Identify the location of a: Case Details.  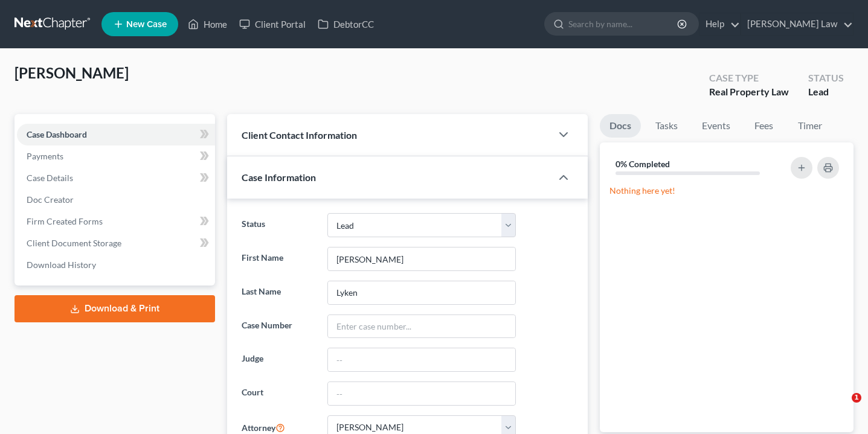
(116, 179).